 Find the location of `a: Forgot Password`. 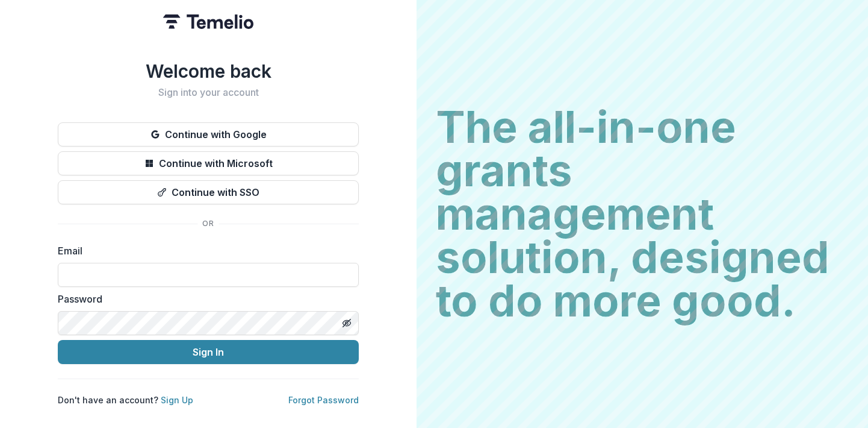

a: Forgot Password is located at coordinates (323, 399).